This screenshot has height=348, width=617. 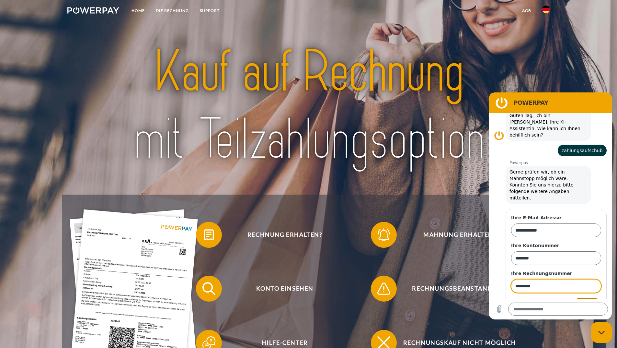 What do you see at coordinates (93, 58) in the screenshot?
I see `span: zahlungsaufschub` at bounding box center [93, 58].